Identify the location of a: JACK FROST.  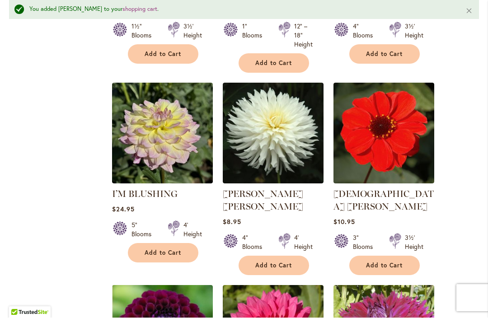
(273, 181).